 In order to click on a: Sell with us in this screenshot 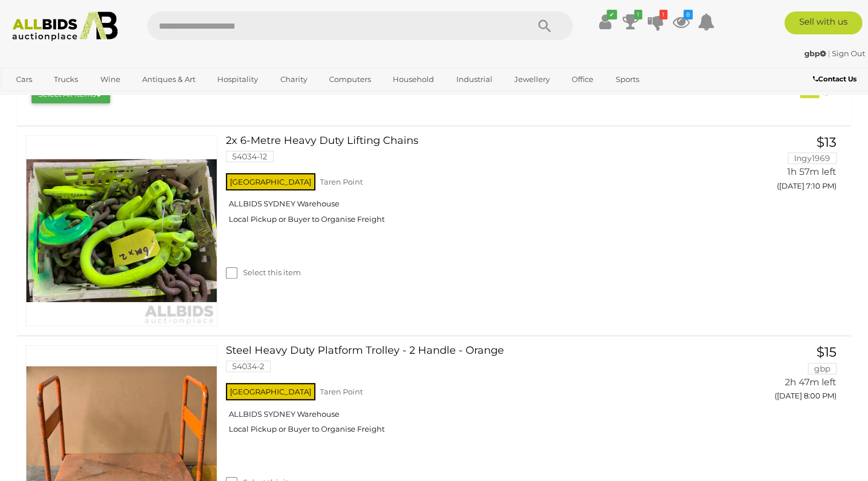, I will do `click(823, 23)`.